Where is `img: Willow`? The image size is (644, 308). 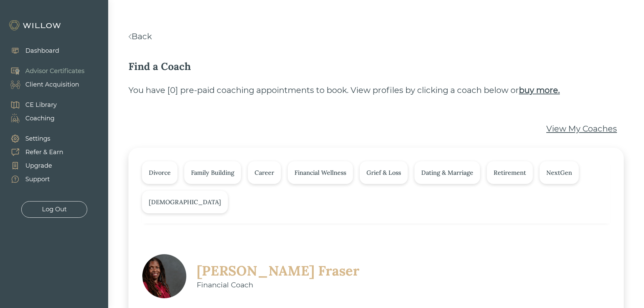
img: Willow is located at coordinates (35, 25).